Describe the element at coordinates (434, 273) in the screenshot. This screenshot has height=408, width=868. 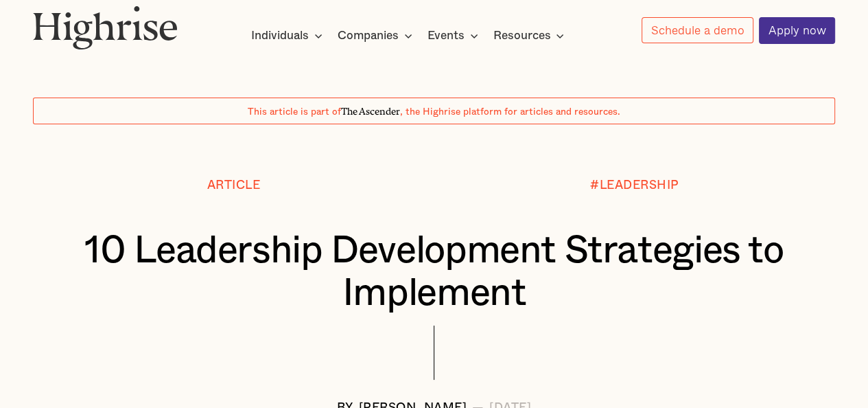
I see `h1: 10 Leadership Development Strategies to Implement` at that location.